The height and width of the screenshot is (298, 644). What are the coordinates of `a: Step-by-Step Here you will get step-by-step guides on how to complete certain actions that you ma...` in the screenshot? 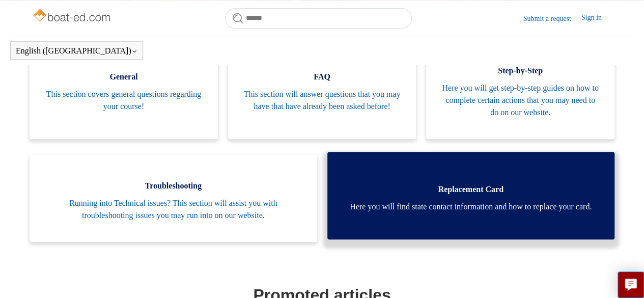 It's located at (520, 89).